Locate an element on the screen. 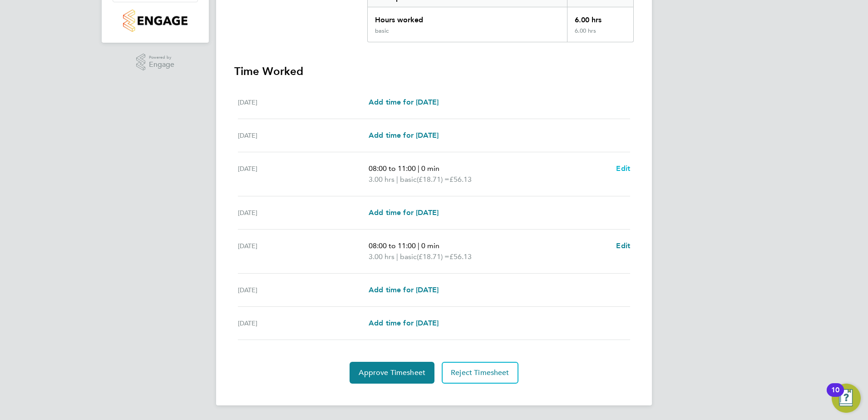 This screenshot has height=420, width=868. span: Reject Timesheet is located at coordinates (480, 372).